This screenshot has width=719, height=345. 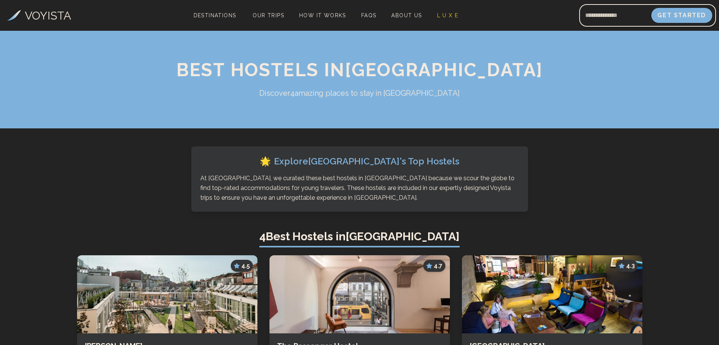 What do you see at coordinates (48, 15) in the screenshot?
I see `h3: VOYISTA` at bounding box center [48, 15].